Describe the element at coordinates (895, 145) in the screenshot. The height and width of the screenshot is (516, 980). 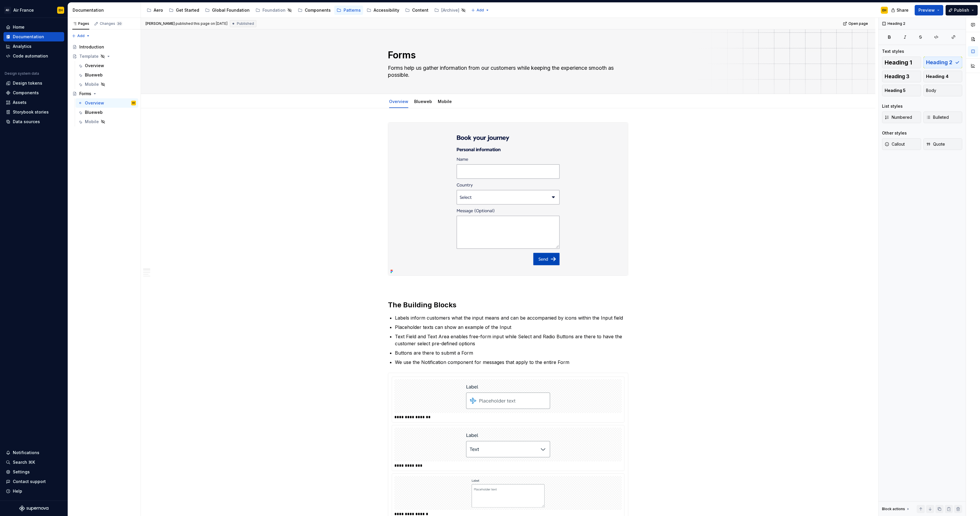
I see `span: Callout` at that location.